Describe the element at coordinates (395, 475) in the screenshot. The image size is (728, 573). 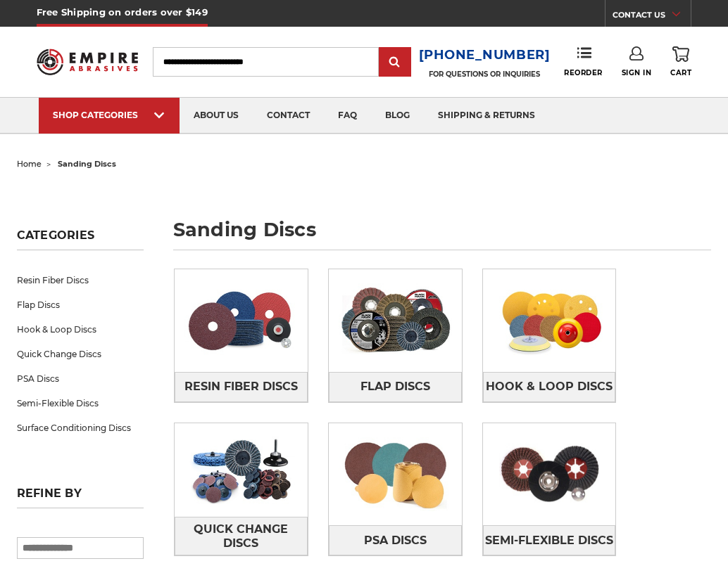
I see `img: PSA Discs` at that location.